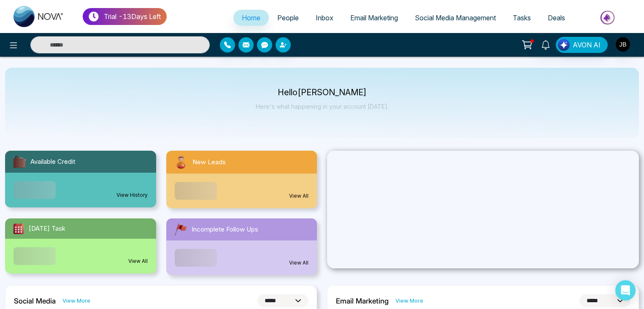 Image resolution: width=644 pixels, height=309 pixels. Describe the element at coordinates (522, 18) in the screenshot. I see `a: Tasks` at that location.